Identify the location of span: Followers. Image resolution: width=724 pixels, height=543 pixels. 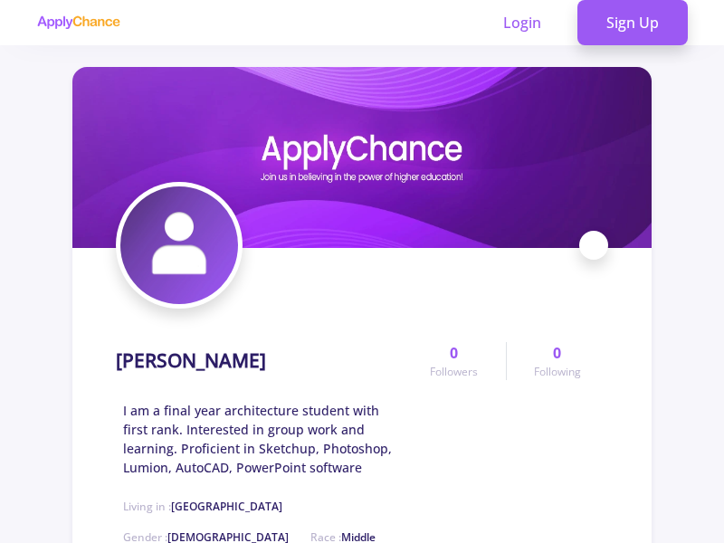
(453, 372).